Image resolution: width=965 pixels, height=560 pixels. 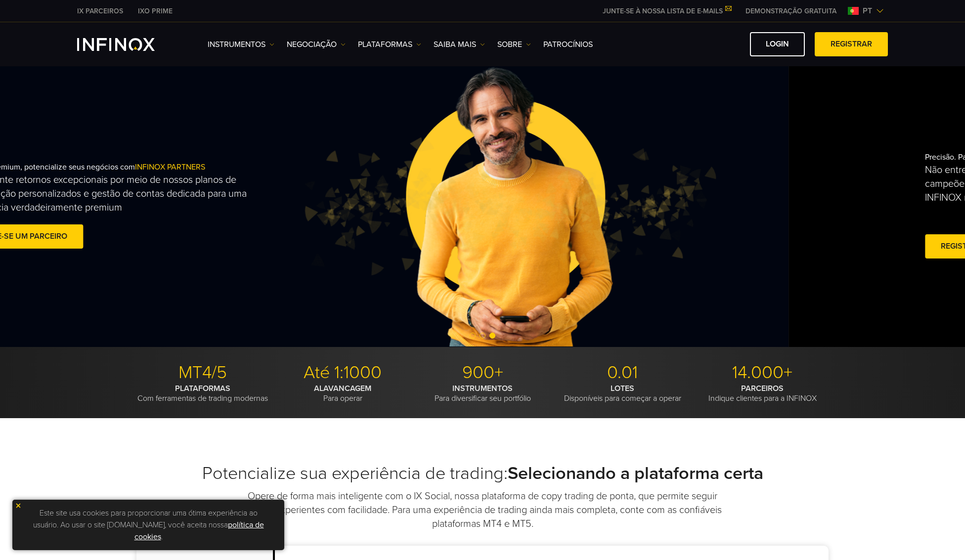 What do you see at coordinates (514, 45) in the screenshot?
I see `a: SOBRE` at bounding box center [514, 45].